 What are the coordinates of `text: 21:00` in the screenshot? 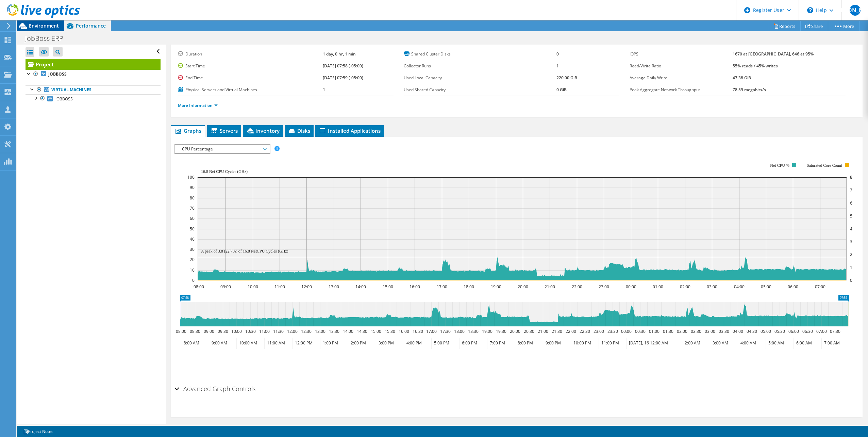 It's located at (549, 287).